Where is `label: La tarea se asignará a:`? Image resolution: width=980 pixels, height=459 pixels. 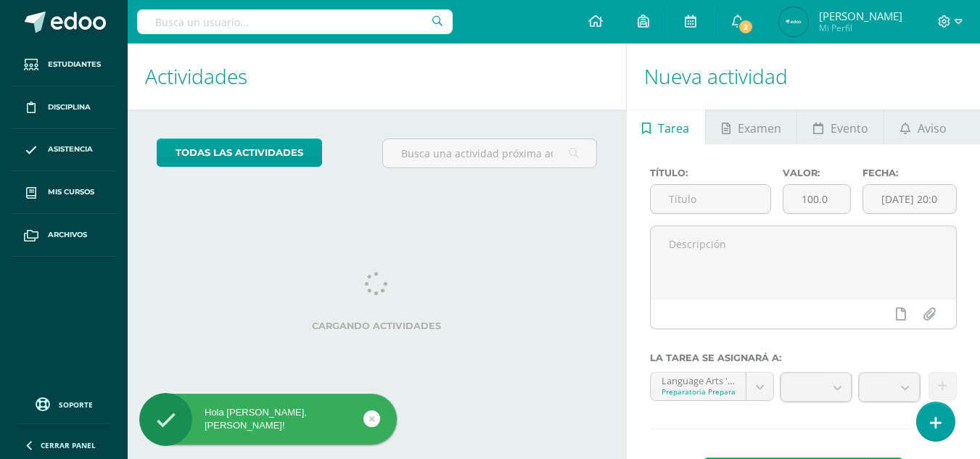 label: La tarea se asignará a: is located at coordinates (803, 358).